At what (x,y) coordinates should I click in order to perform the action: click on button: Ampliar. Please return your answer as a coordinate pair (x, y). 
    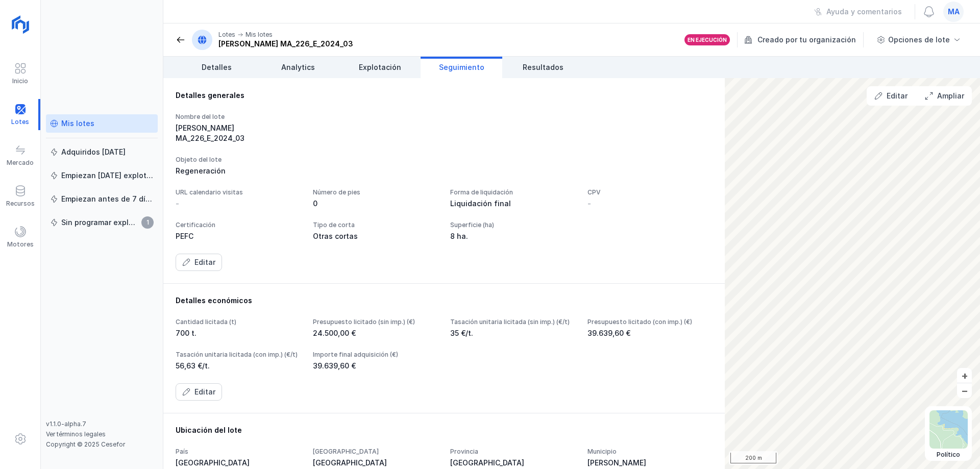
    Looking at the image, I should click on (944, 96).